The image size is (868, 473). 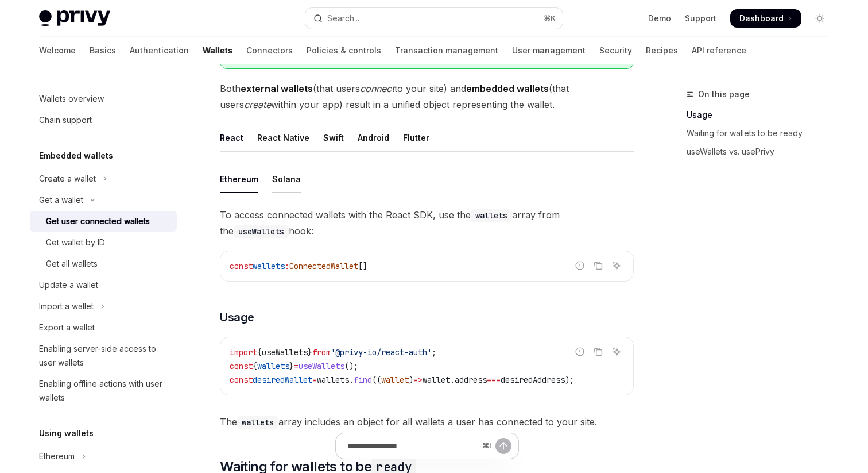 What do you see at coordinates (373, 138) in the screenshot?
I see `div: Android` at bounding box center [373, 138].